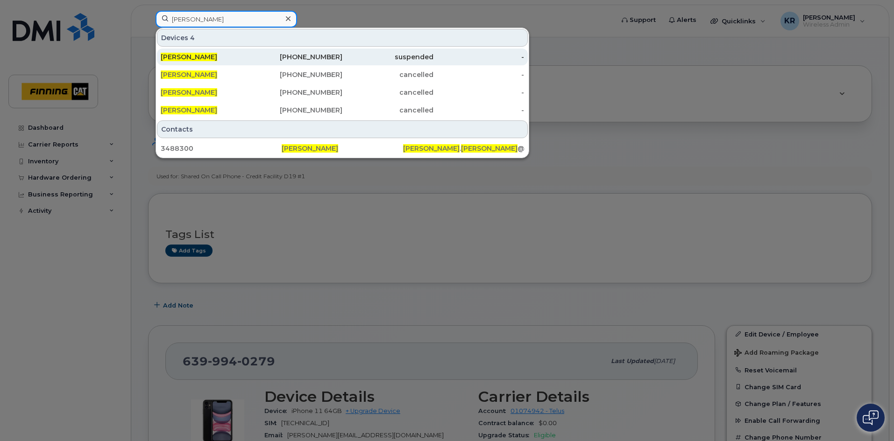  What do you see at coordinates (388, 57) in the screenshot?
I see `div: suspended` at bounding box center [388, 57].